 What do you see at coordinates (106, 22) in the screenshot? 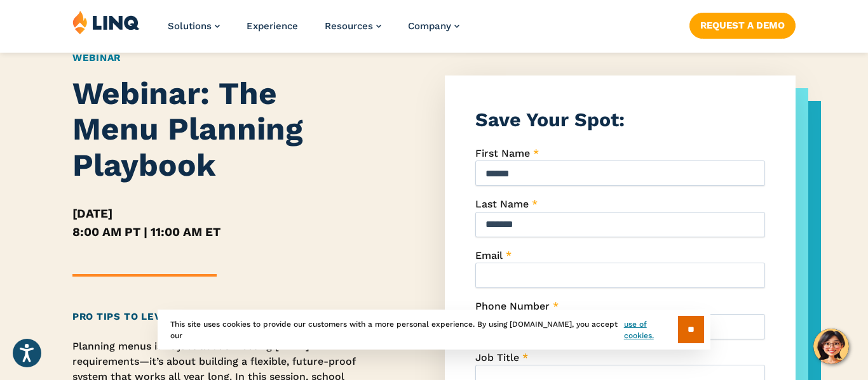
I see `img: LINQ | K‑12 Software` at bounding box center [106, 22].